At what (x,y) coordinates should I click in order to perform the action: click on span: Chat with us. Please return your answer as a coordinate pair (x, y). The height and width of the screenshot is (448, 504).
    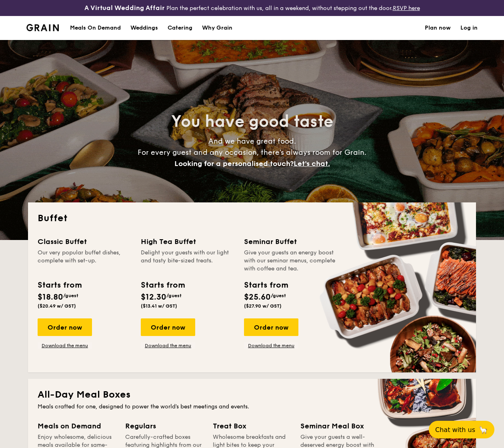
    Looking at the image, I should click on (455, 430).